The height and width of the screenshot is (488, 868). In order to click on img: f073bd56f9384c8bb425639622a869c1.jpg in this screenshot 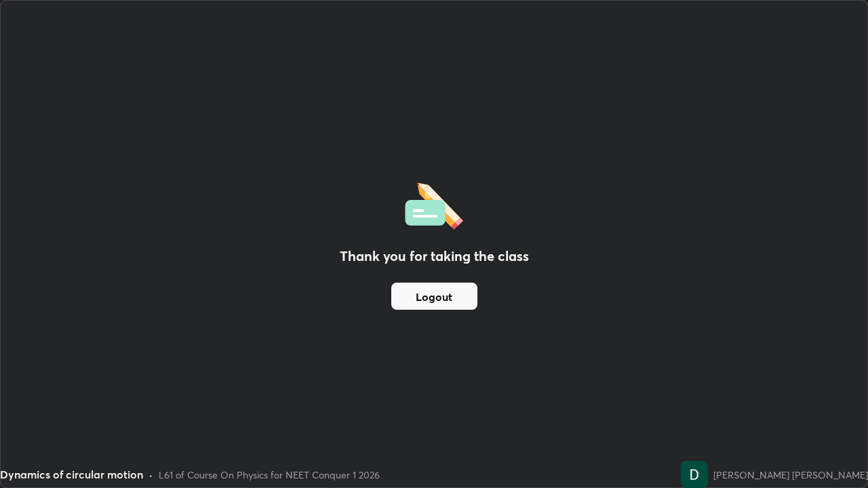, I will do `click(695, 475)`.